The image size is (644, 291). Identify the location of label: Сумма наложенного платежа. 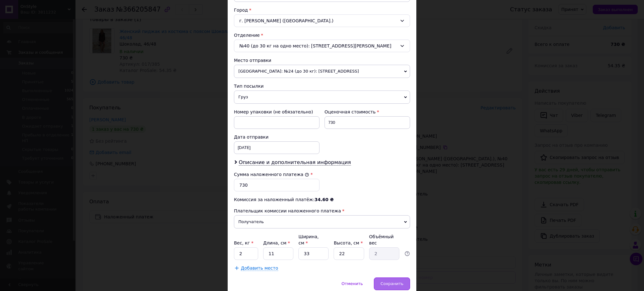
(271, 174).